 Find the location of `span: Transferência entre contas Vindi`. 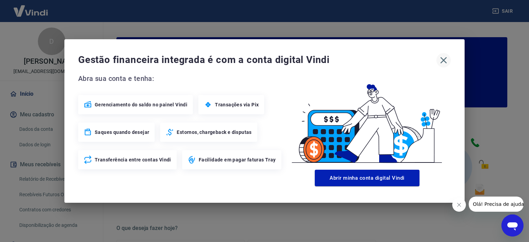

span: Transferência entre contas Vindi is located at coordinates (133, 160).